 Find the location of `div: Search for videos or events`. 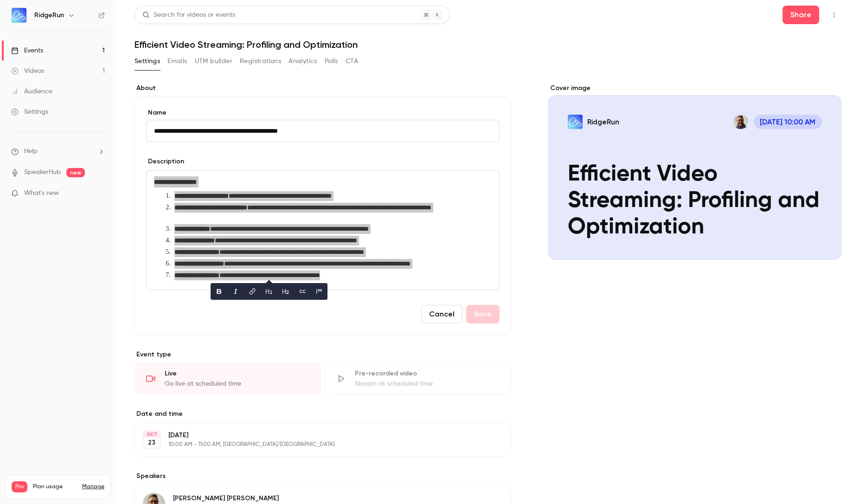

div: Search for videos or events is located at coordinates (189, 15).